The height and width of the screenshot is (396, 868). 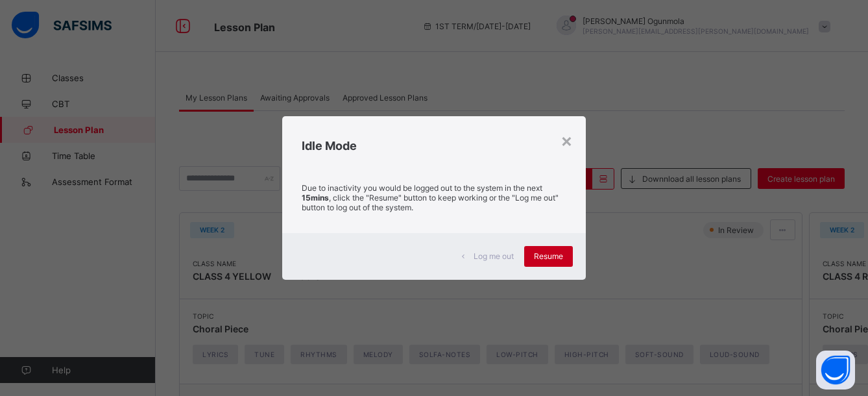 What do you see at coordinates (315, 198) in the screenshot?
I see `strong: 15mins` at bounding box center [315, 198].